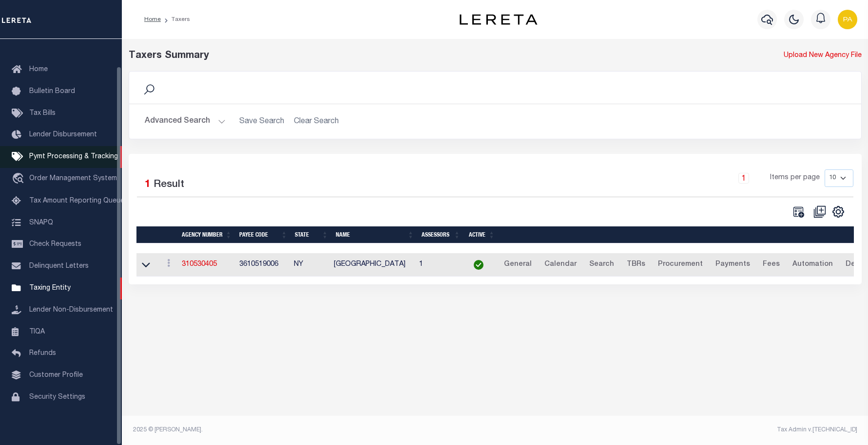 The width and height of the screenshot is (868, 445). Describe the element at coordinates (43, 353) in the screenshot. I see `span: Refunds` at that location.